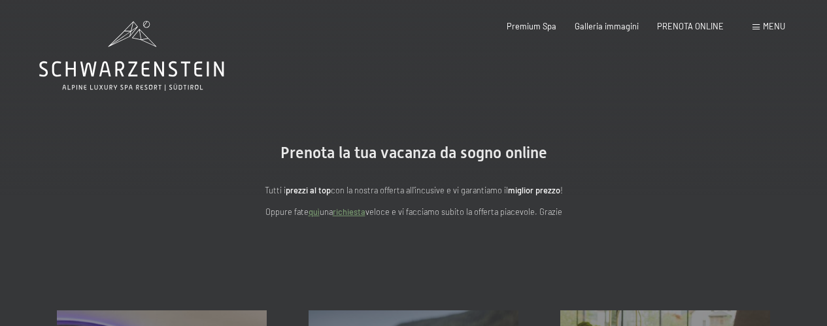  Describe the element at coordinates (414, 190) in the screenshot. I see `p: Tutti i con la nostra offerta all'incusive e vi garantiamo il !` at that location.